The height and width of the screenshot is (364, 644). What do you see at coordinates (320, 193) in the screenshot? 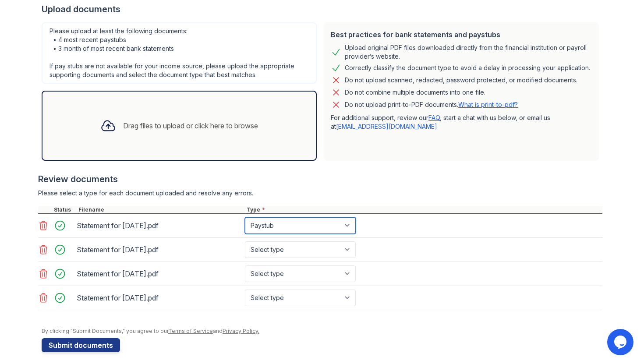
I see `div: Please select a type for each document uploaded and resolve any errors.` at bounding box center [320, 193].